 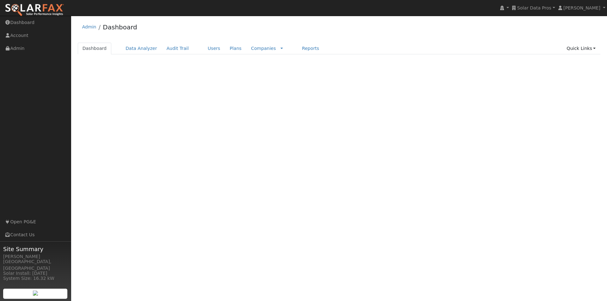 I want to click on a: Admin, so click(x=89, y=27).